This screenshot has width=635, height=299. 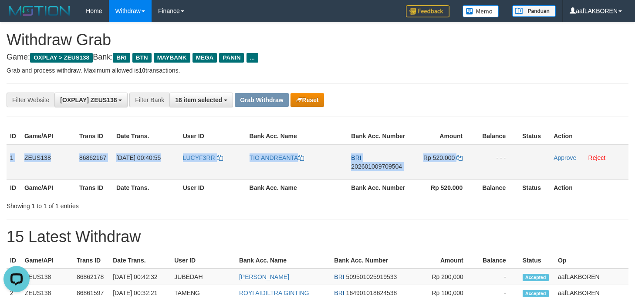 I want to click on h1: 15 Latest Withdraw, so click(x=317, y=237).